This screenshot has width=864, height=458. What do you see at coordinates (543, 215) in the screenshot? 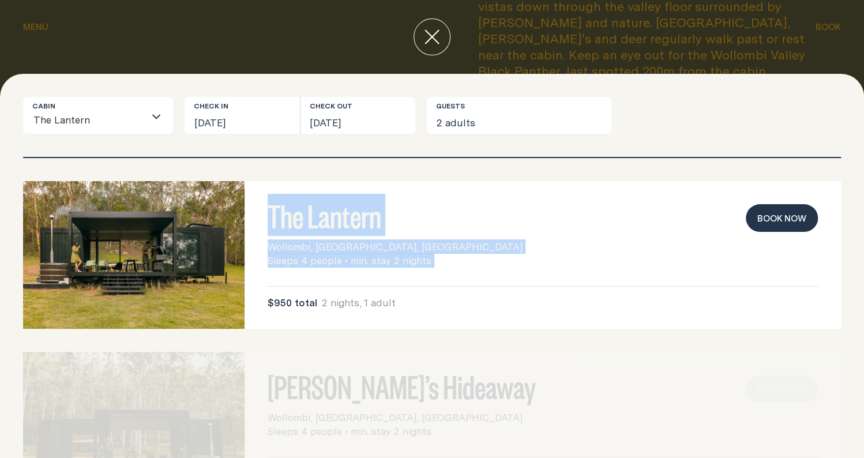
I see `h3: The Lantern` at bounding box center [543, 215].